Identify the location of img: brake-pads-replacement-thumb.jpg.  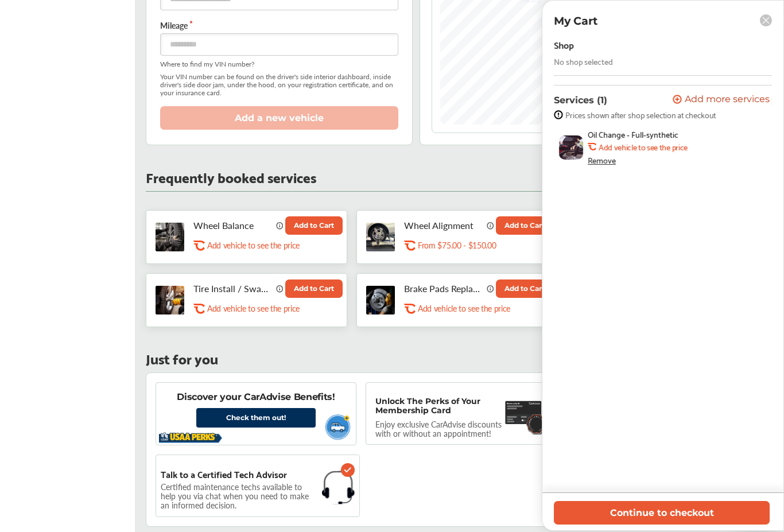
(381, 300).